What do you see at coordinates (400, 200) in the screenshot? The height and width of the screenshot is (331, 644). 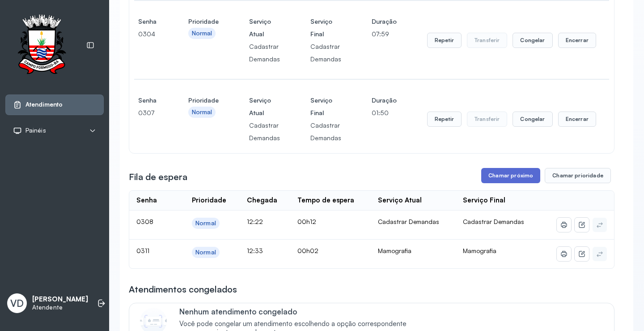 I see `div: Serviço Atual` at bounding box center [400, 200].